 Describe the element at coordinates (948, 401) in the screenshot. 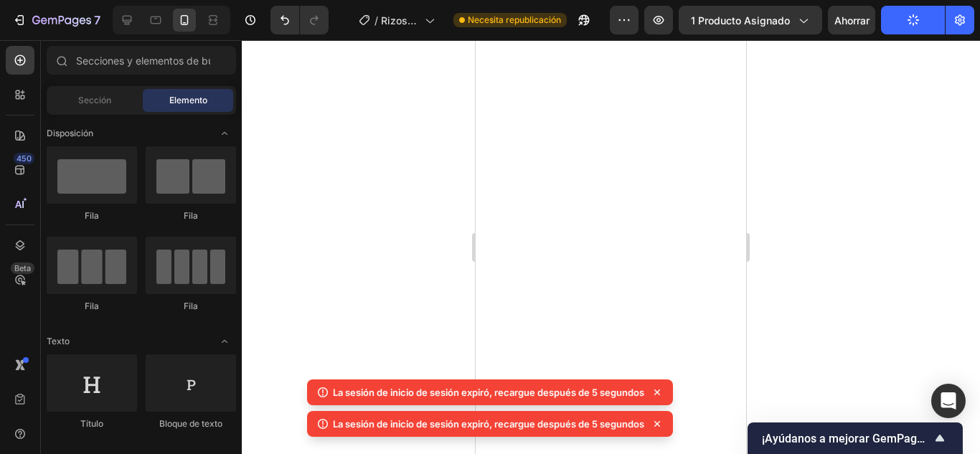

I see `div: Abrir Intercom Messenger` at that location.